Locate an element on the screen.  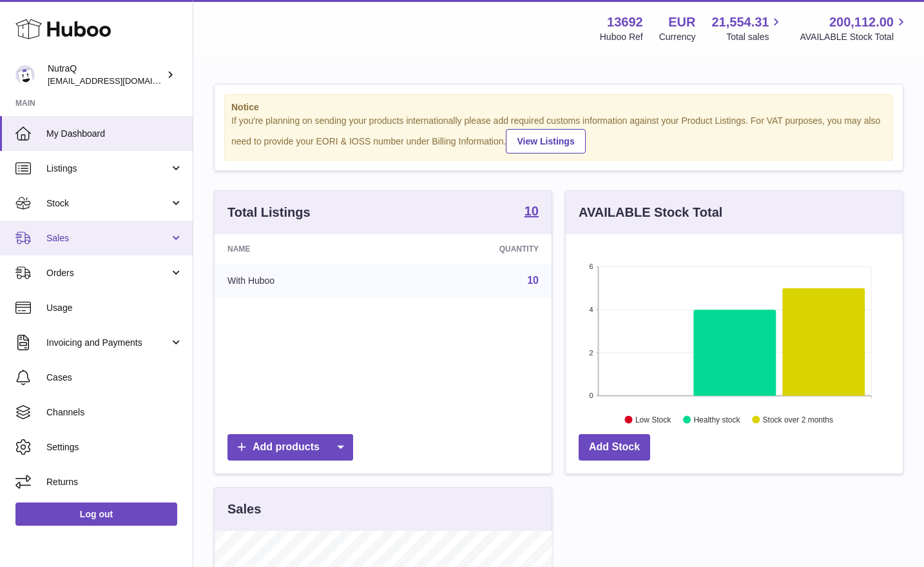
a: Log out is located at coordinates (96, 514).